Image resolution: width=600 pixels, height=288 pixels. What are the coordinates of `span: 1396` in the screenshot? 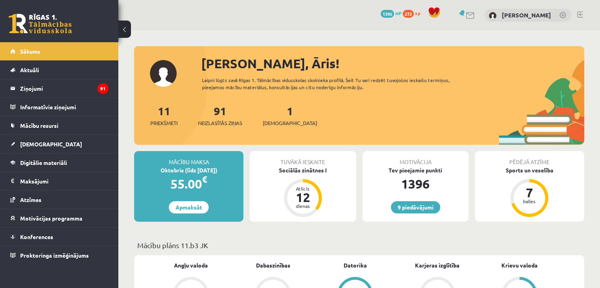 It's located at (387, 14).